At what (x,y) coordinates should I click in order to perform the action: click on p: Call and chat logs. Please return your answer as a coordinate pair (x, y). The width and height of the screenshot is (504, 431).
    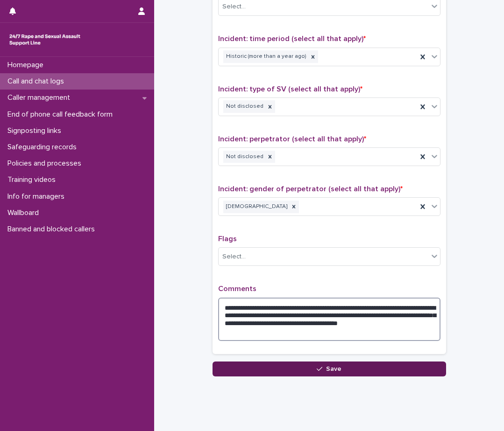
    Looking at the image, I should click on (38, 81).